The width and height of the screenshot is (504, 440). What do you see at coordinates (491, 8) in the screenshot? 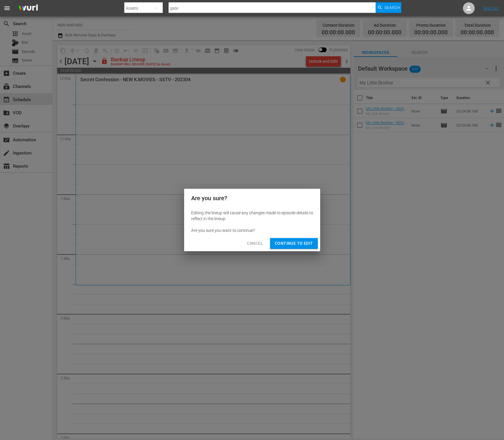
I see `a: Sign Out` at bounding box center [491, 8].